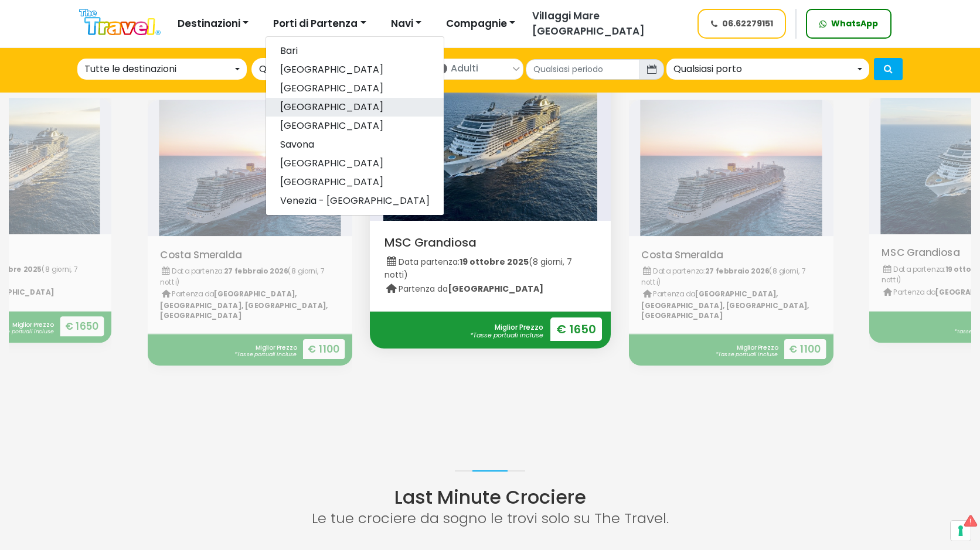  What do you see at coordinates (490, 518) in the screenshot?
I see `p: Le tue crociere da sogno le trovi solo su The Travel.` at bounding box center [490, 518].